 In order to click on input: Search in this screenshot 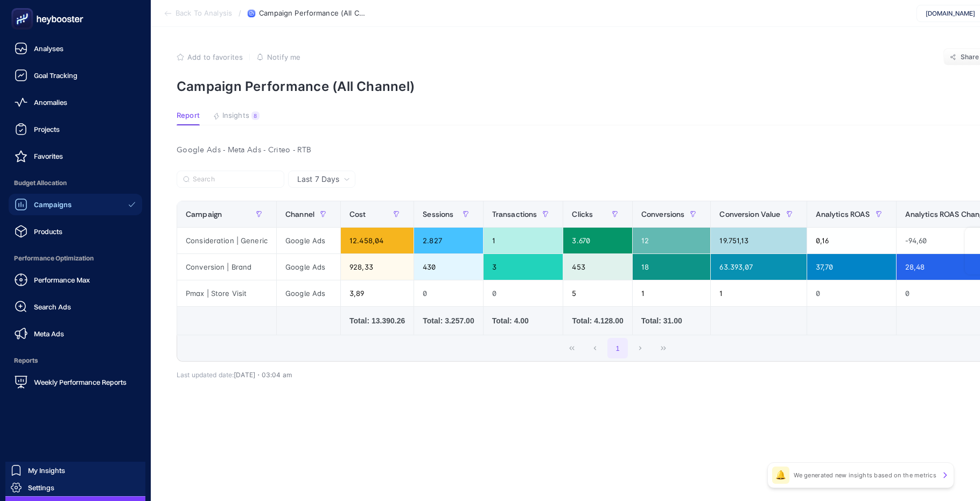, I will do `click(235, 179)`.